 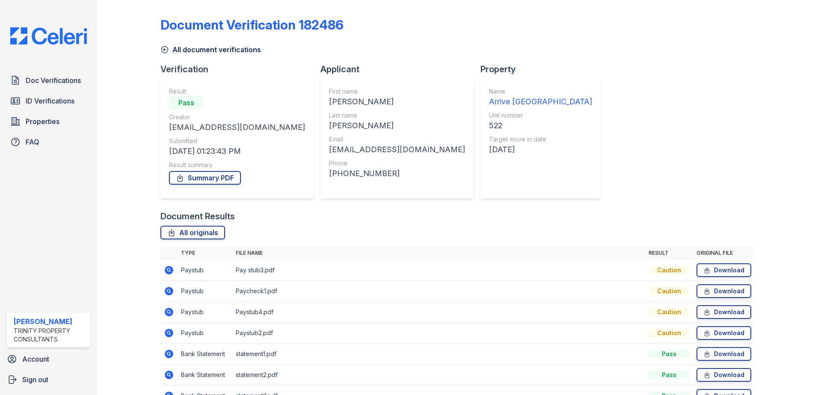 What do you see at coordinates (237, 92) in the screenshot?
I see `div: Result` at bounding box center [237, 92].